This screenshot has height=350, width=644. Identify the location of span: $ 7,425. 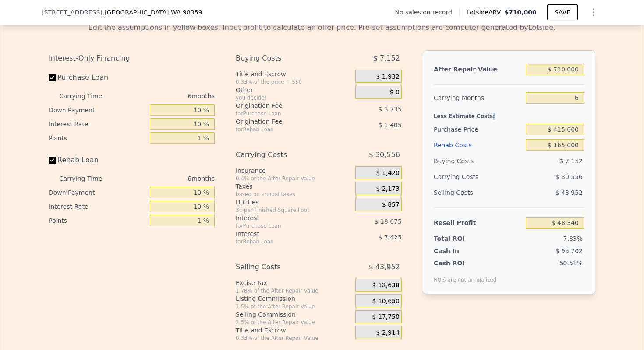
(390, 237).